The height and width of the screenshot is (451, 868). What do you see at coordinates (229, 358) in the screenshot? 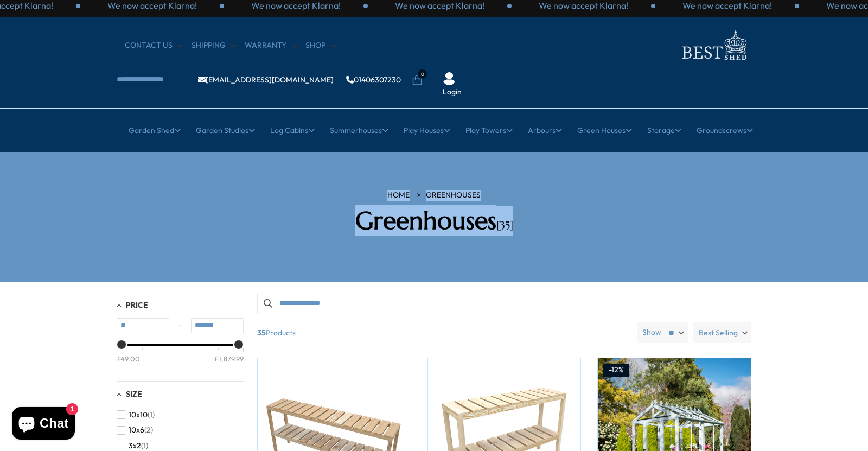
I see `div: £1,879.99` at bounding box center [229, 358].